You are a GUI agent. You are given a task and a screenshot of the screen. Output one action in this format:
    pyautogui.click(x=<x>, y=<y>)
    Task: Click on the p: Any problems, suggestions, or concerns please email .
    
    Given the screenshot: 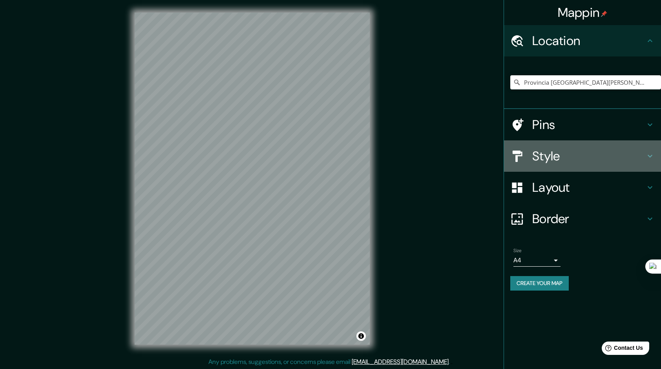 What is the action you would take?
    pyautogui.click(x=329, y=362)
    